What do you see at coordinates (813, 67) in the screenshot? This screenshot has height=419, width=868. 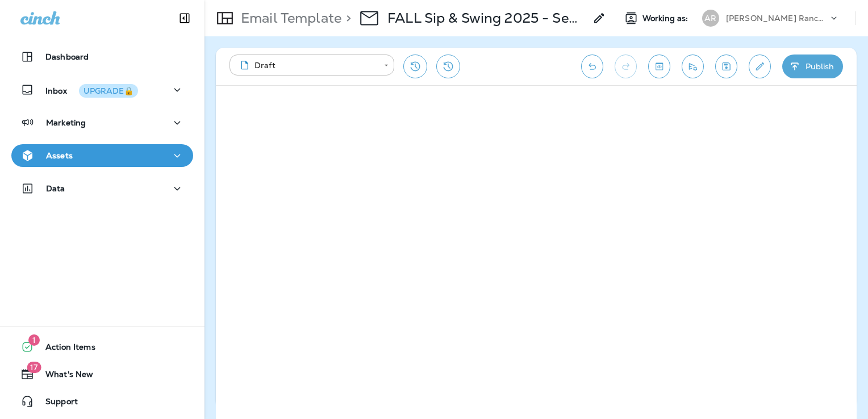 I see `button: Publish` at bounding box center [813, 67].